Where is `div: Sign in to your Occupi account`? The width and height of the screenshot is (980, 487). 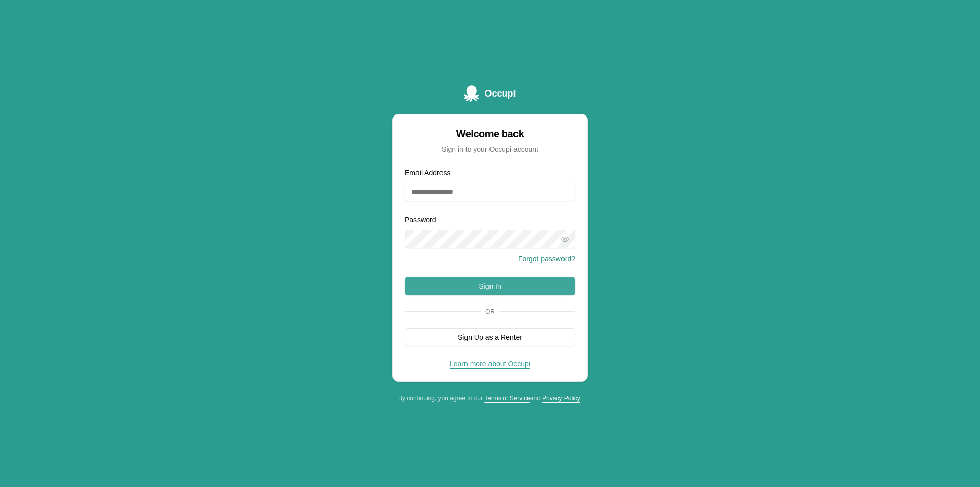
div: Sign in to your Occupi account is located at coordinates (490, 149).